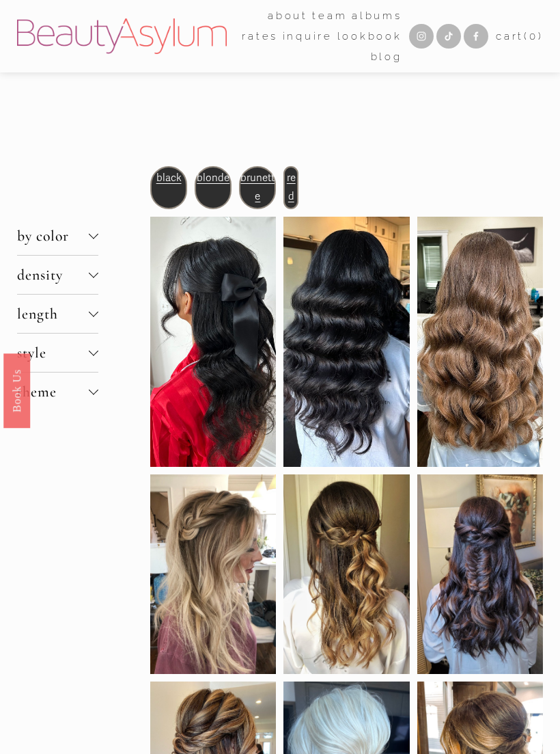 The image size is (560, 754). Describe the element at coordinates (122, 36) in the screenshot. I see `img: Beauty Asylum | Bridal Hair &amp; Makeup Charlotte &amp; Atlanta` at that location.